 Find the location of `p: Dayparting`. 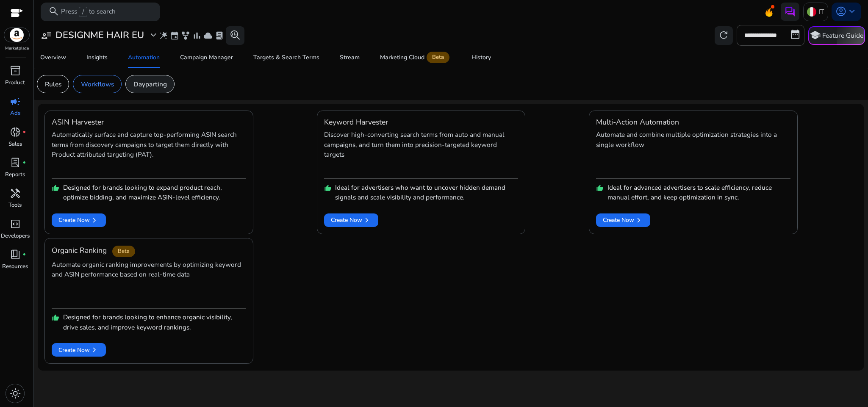

p: Dayparting is located at coordinates (150, 84).